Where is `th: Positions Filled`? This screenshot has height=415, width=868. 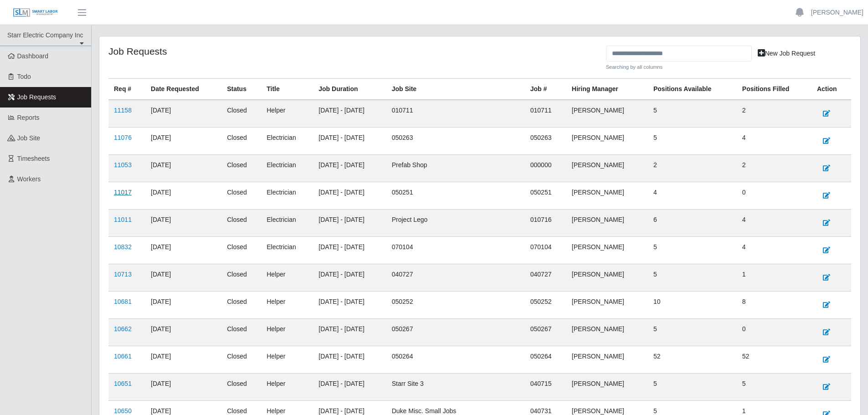
th: Positions Filled is located at coordinates (774, 89).